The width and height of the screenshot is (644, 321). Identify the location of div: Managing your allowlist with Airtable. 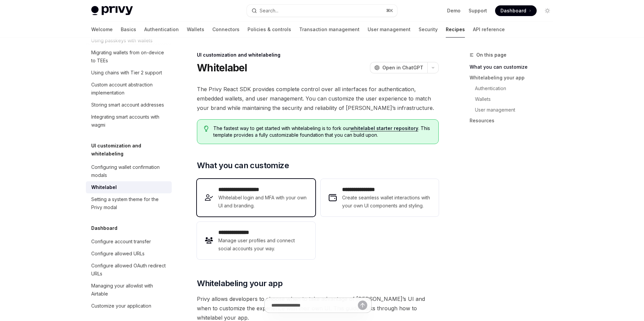
(129, 290).